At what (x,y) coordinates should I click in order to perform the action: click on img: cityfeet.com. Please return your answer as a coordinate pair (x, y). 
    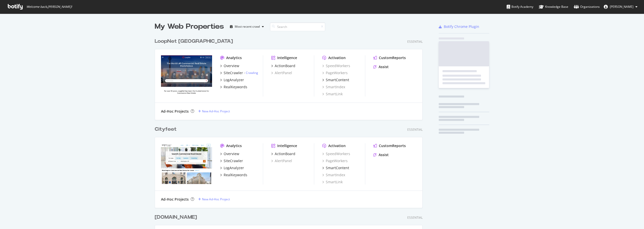
    Looking at the image, I should click on (187, 164).